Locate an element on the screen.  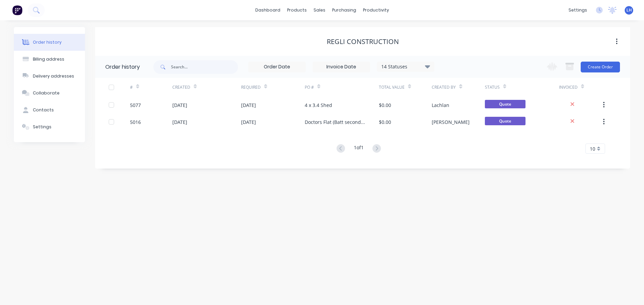
div: 5016 is located at coordinates (136, 121).